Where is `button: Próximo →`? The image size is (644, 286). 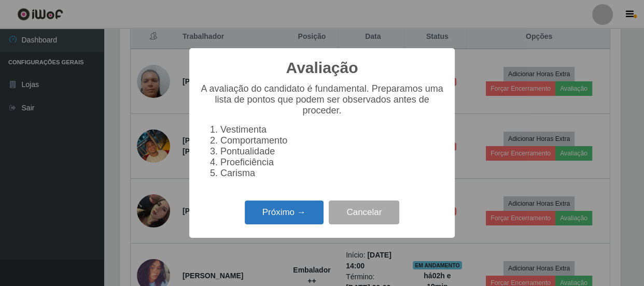 button: Próximo → is located at coordinates (285, 212).